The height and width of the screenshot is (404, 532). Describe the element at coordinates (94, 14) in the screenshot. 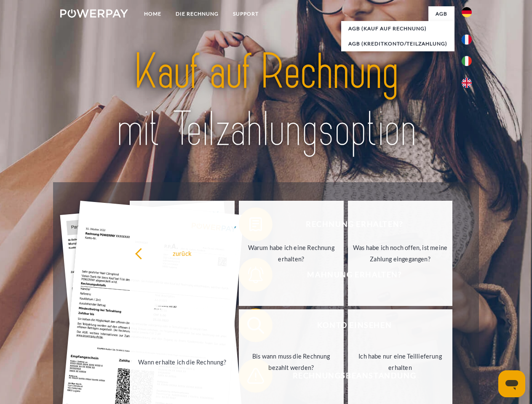

I see `img: logo-powerpay-white.svg` at that location.